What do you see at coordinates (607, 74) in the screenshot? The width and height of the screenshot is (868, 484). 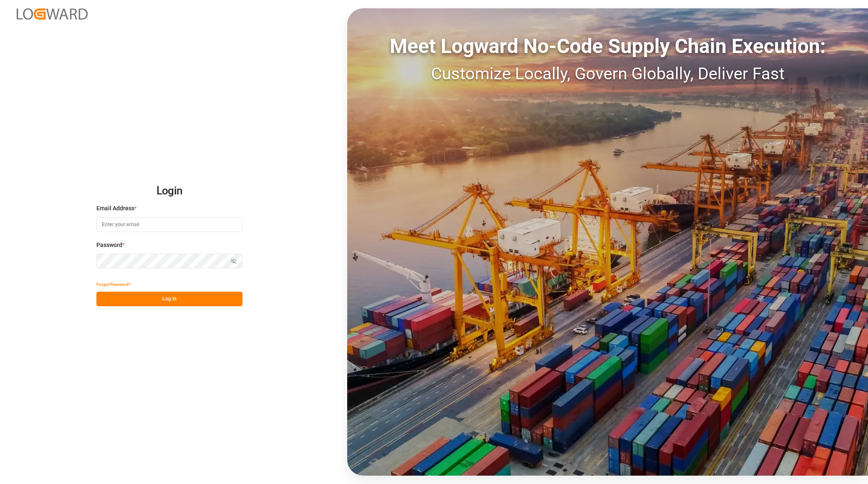 I see `div: Customize Locally, Govern Globally, Deliver Fast` at bounding box center [607, 74].